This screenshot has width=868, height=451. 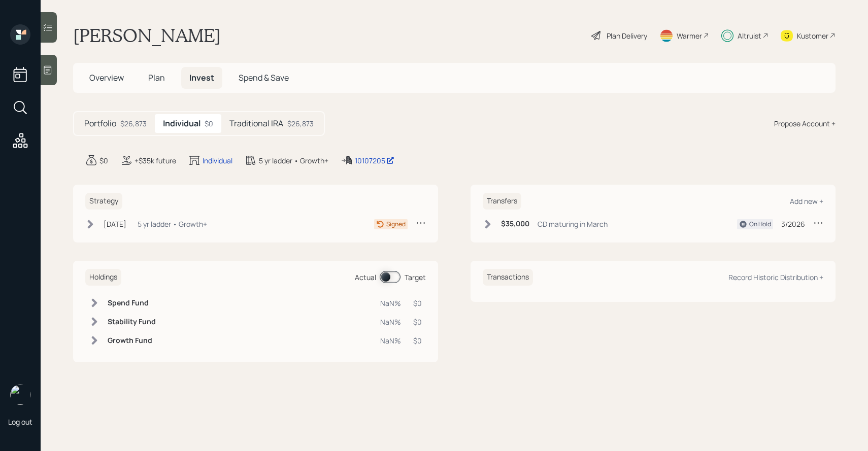 I want to click on h5: Traditional IRA, so click(x=256, y=123).